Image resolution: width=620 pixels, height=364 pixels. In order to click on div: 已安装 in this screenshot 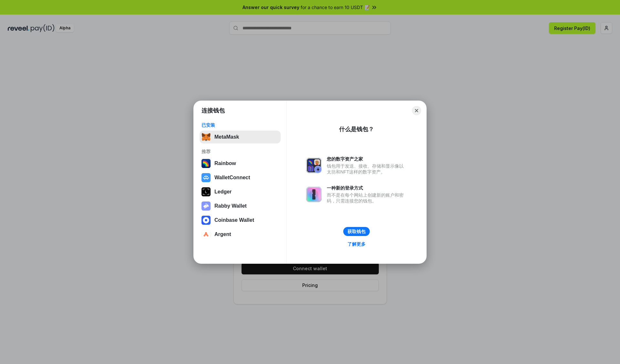, I will do `click(240, 125)`.